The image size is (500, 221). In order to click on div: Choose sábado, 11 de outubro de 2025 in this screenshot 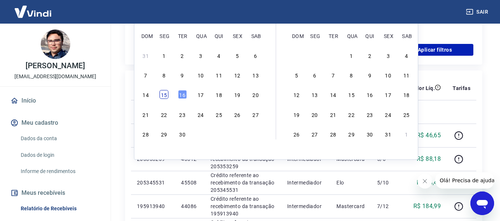, I will do `click(406, 75)`.